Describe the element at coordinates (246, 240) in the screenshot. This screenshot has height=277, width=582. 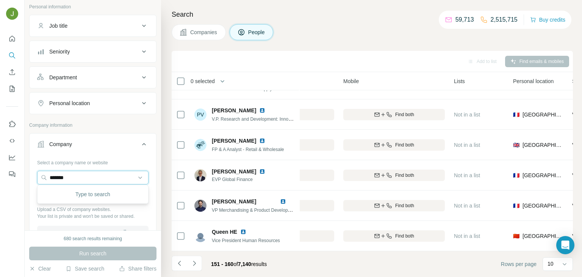
I see `span: Vice President Human Resources` at that location.